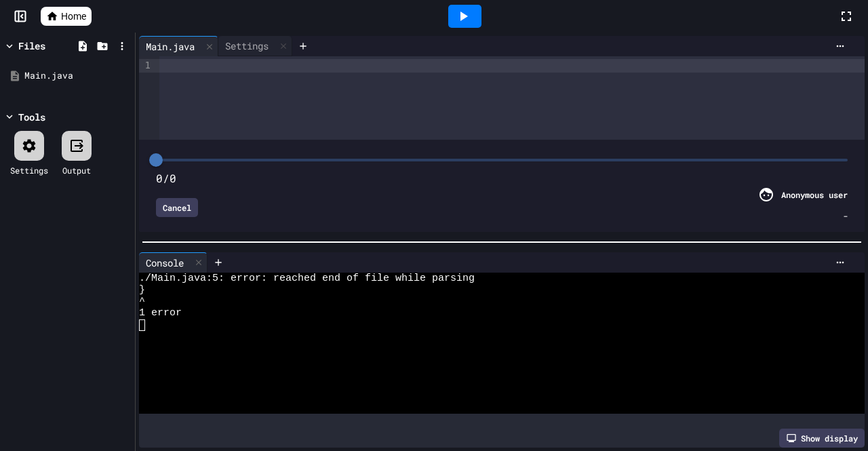 This screenshot has width=868, height=451. I want to click on span: Home, so click(73, 16).